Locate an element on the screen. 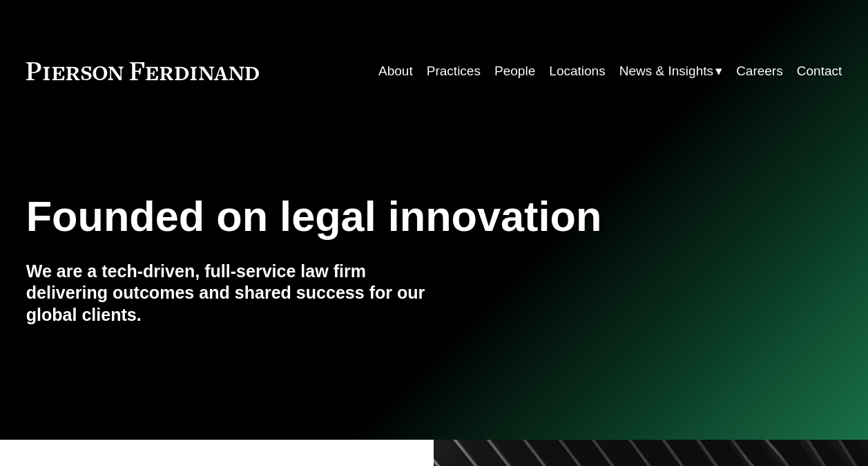 The height and width of the screenshot is (466, 868). a: folder dropdown is located at coordinates (671, 71).